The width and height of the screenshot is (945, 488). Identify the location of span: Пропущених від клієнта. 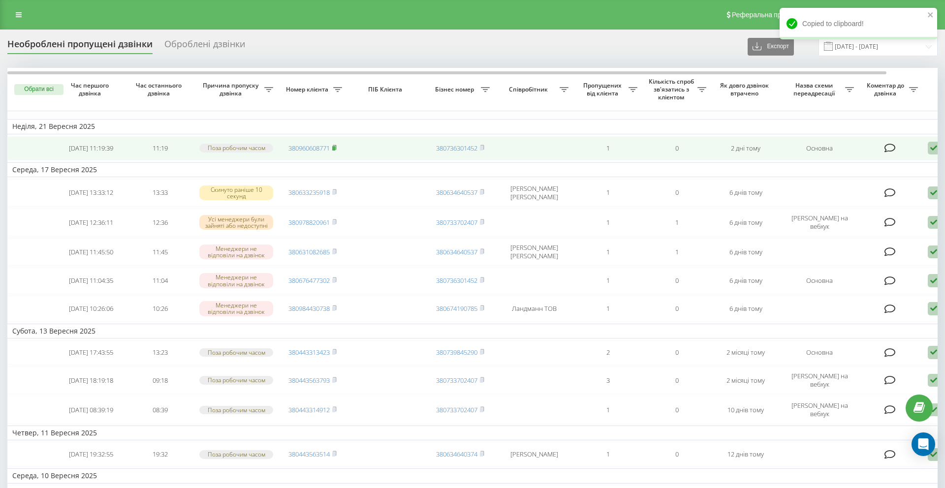
(604, 89).